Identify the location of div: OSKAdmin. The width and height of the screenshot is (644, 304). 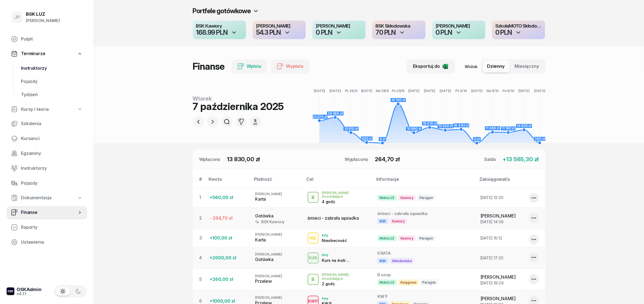
(29, 289).